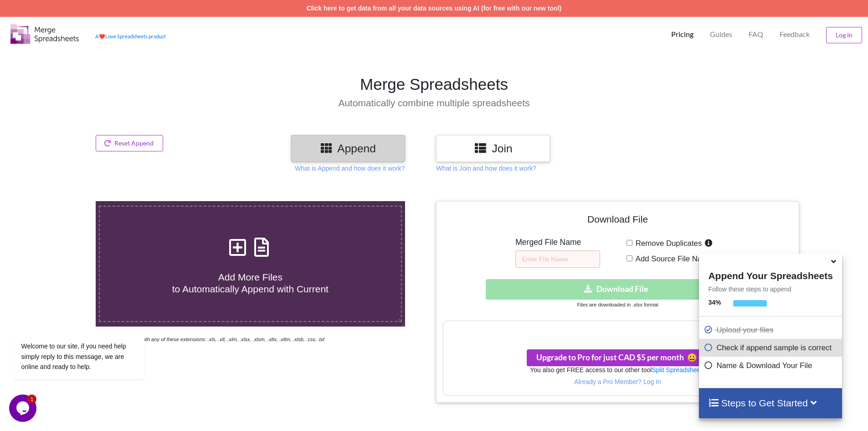 The height and width of the screenshot is (431, 868). I want to click on p: Follow these steps to append, so click(770, 289).